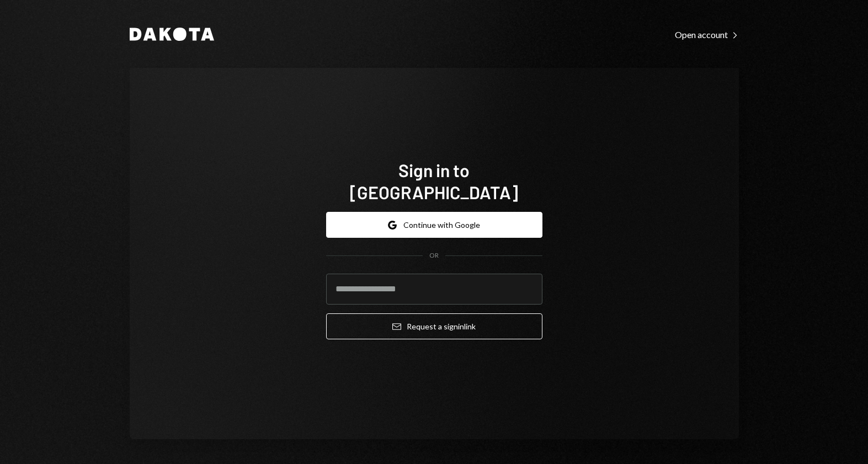 The width and height of the screenshot is (868, 464). What do you see at coordinates (434, 225) in the screenshot?
I see `button: Continue with Google` at bounding box center [434, 225].